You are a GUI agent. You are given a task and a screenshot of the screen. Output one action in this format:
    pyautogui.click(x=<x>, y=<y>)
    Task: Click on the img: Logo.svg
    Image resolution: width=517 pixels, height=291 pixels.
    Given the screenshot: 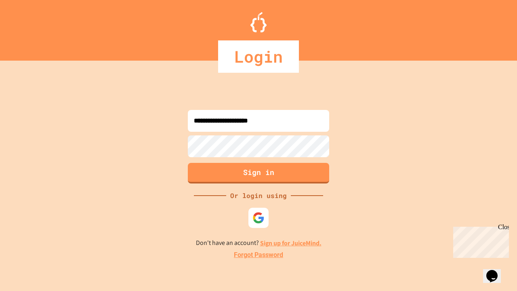 What is the action you would take?
    pyautogui.click(x=259, y=22)
    